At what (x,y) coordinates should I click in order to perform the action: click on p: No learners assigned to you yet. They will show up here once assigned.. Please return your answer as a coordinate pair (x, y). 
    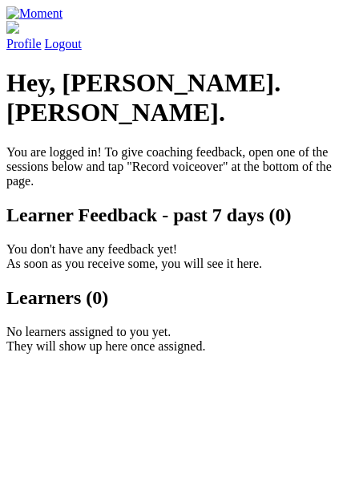
    Looking at the image, I should click on (175, 339).